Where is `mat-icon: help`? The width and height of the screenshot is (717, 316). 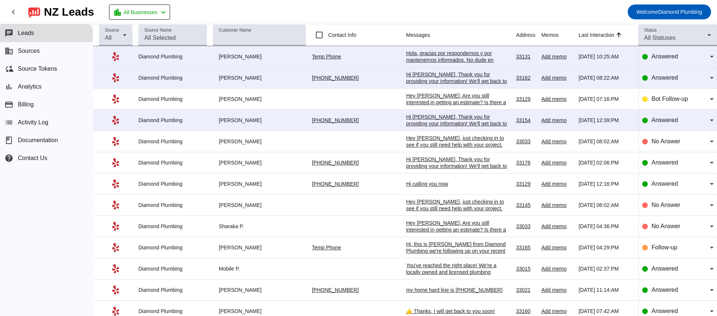 mat-icon: help is located at coordinates (9, 158).